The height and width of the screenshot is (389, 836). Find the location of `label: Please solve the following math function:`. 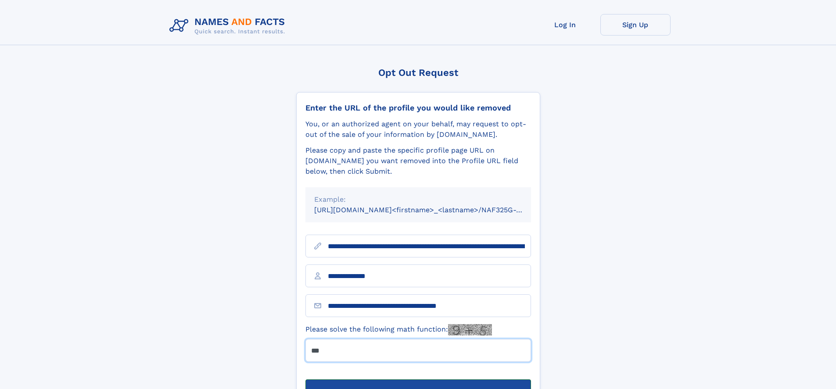

label: Please solve the following math function: is located at coordinates (398, 330).